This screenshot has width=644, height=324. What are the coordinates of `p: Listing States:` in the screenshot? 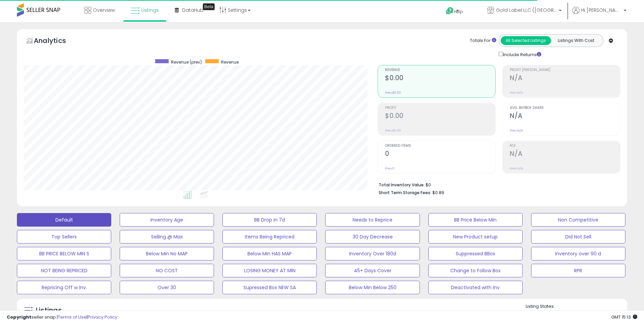 It's located at (577, 306).